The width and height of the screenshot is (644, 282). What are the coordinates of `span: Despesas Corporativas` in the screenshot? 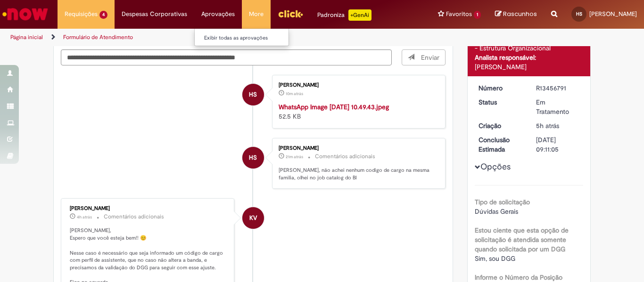 It's located at (154, 14).